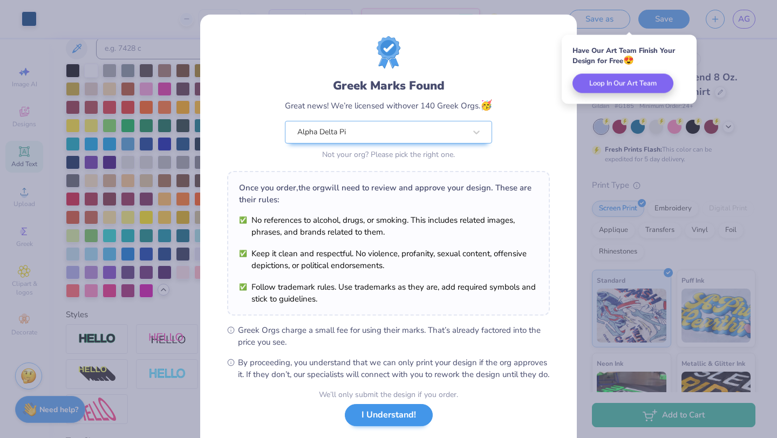 The width and height of the screenshot is (777, 438). What do you see at coordinates (394, 369) in the screenshot?
I see `span: By proceeding, you understand that we can only print your design if the org approves it. If they ...` at bounding box center [394, 369].